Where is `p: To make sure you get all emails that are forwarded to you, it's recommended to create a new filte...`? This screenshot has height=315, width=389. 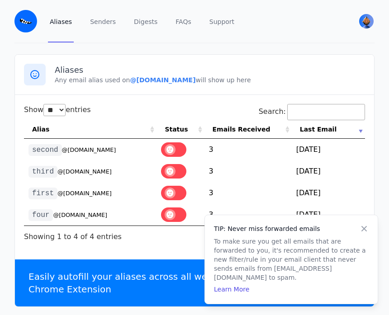 p: To make sure you get all emails that are forwarded to you, it's recommended to create a new filte... is located at coordinates (291, 260).